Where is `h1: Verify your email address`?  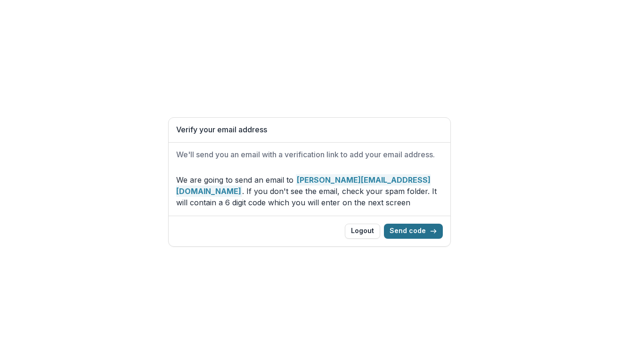
h1: Verify your email address is located at coordinates (309, 129).